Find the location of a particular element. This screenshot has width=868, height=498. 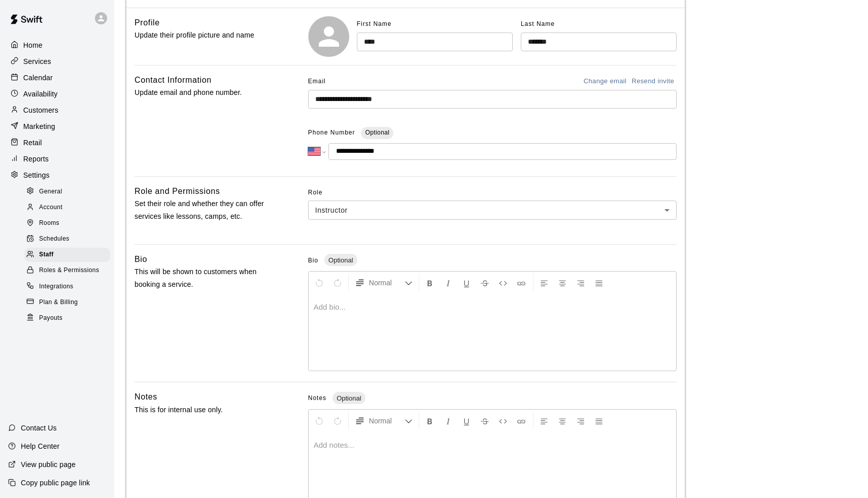

span: Bio is located at coordinates (313, 261).